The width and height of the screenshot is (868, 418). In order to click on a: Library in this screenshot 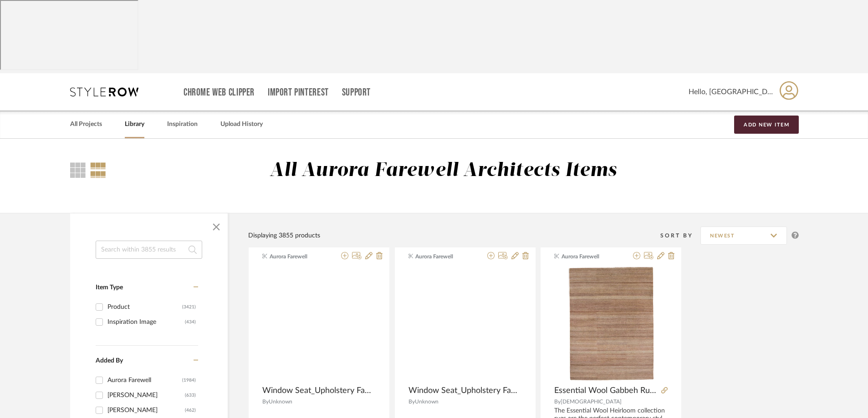, I will do `click(135, 124)`.